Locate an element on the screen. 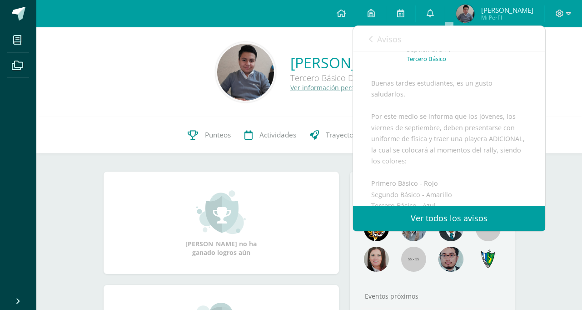 The height and width of the screenshot is (310, 582). div: Eventos próximos is located at coordinates (432, 296).